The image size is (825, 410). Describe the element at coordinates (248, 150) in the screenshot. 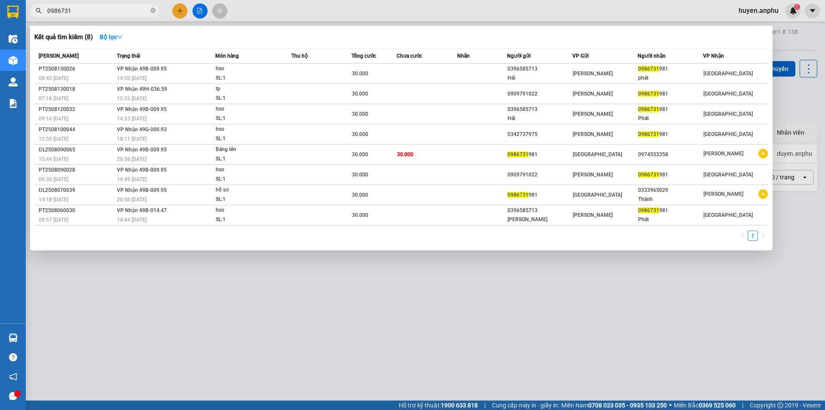

I see `div: Bảng tên` at that location.